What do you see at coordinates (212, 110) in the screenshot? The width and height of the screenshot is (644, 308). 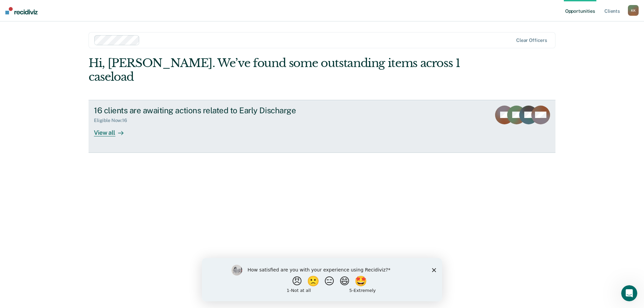 I see `div: 16 clients are awaiting actions related to Early Discharge` at bounding box center [212, 110].